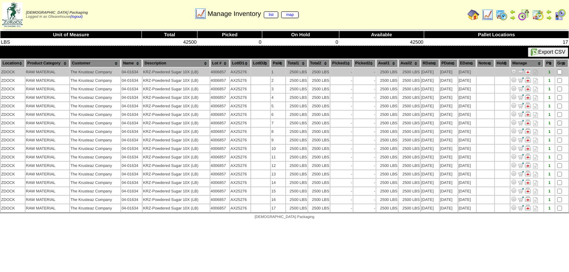  What do you see at coordinates (230, 35) in the screenshot?
I see `th: Picked` at bounding box center [230, 35].